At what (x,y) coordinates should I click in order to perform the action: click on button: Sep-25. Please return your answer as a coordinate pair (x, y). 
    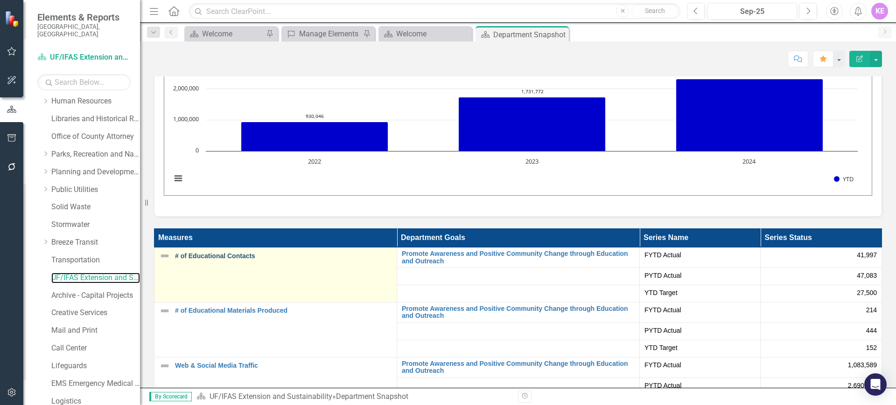
    Looking at the image, I should click on (752, 11).